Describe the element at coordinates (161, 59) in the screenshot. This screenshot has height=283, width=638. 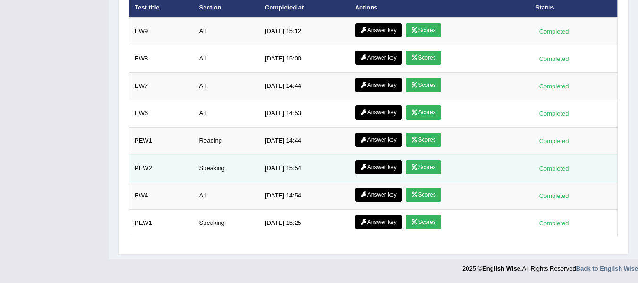
I see `td: EW8` at that location.